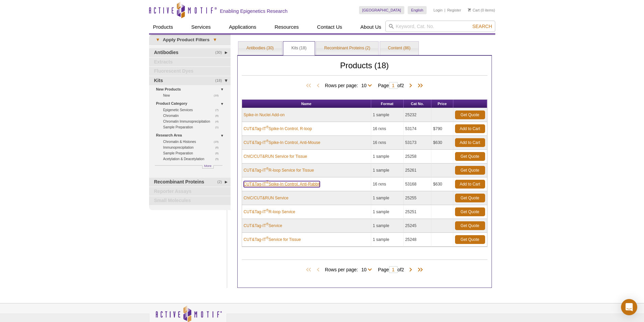 This screenshot has height=322, width=644. I want to click on a: Resources, so click(287, 27).